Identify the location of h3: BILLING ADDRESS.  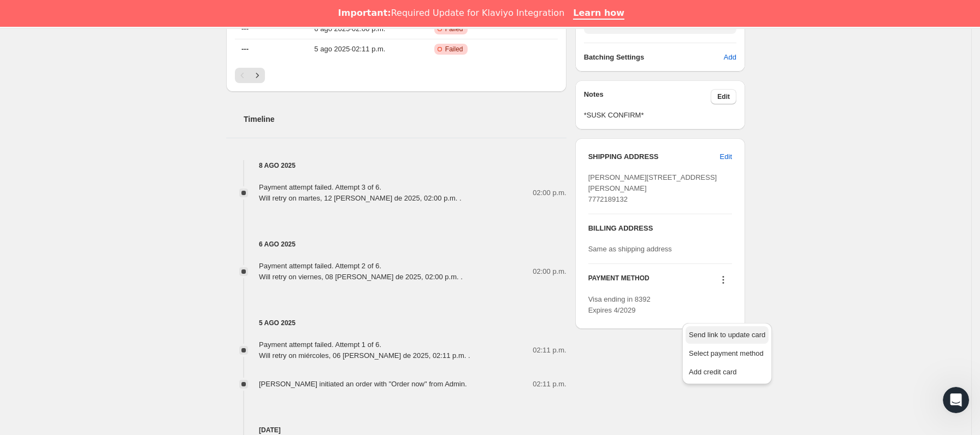
(660, 228).